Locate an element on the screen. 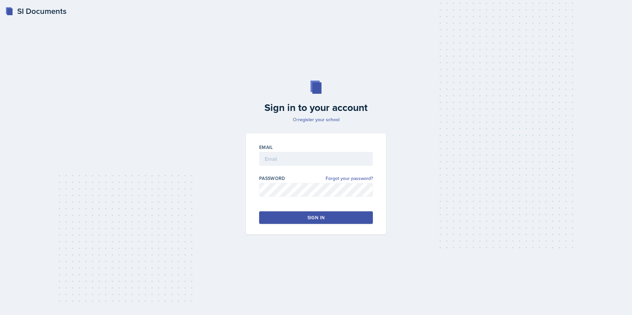  label: Email is located at coordinates (266, 147).